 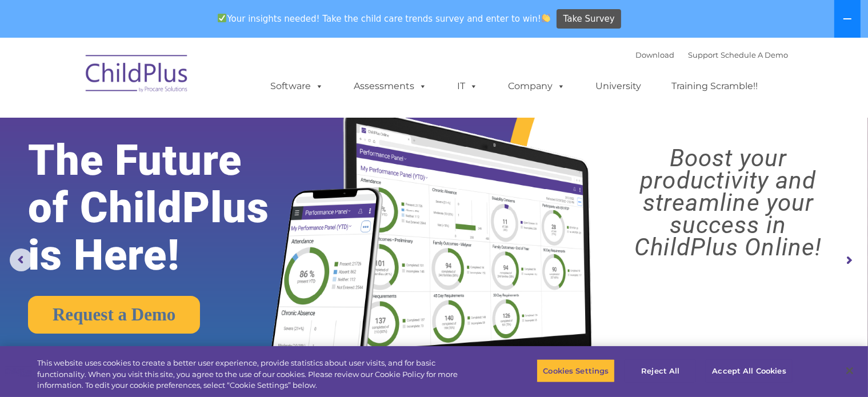 I want to click on a: Assessments, so click(x=391, y=86).